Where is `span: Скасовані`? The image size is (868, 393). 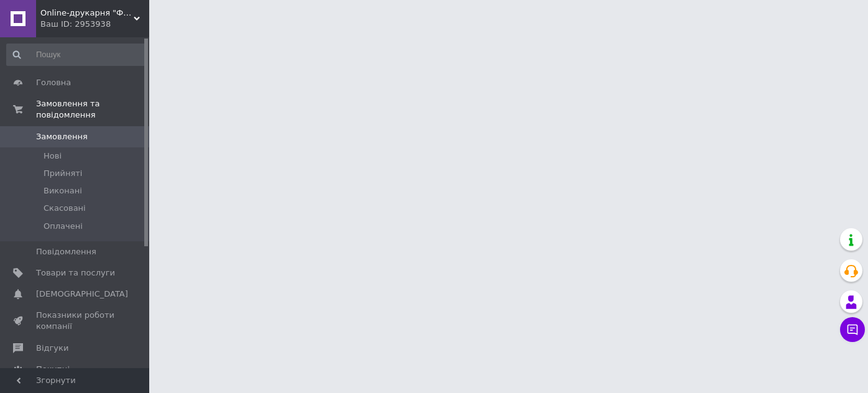
span: Скасовані is located at coordinates (65, 209).